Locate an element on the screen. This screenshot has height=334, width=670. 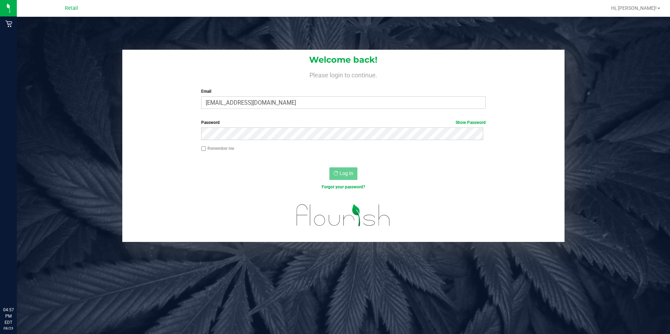
p: 08/23 is located at coordinates (8, 328).